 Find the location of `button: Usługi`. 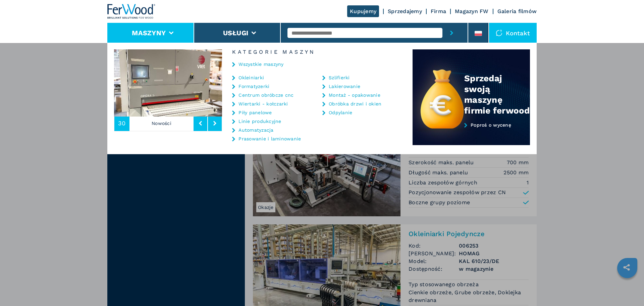

button: Usługi is located at coordinates (236, 33).